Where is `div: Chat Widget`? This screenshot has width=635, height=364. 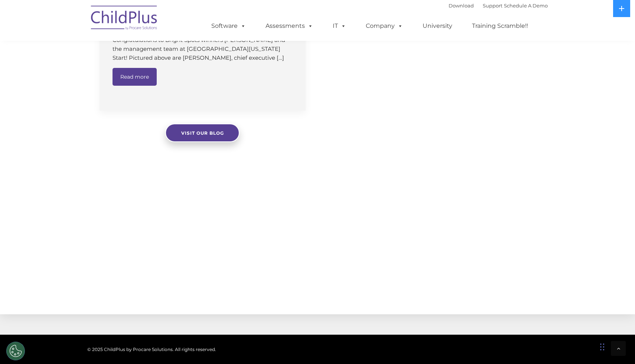 div: Chat Widget is located at coordinates (572, 324).